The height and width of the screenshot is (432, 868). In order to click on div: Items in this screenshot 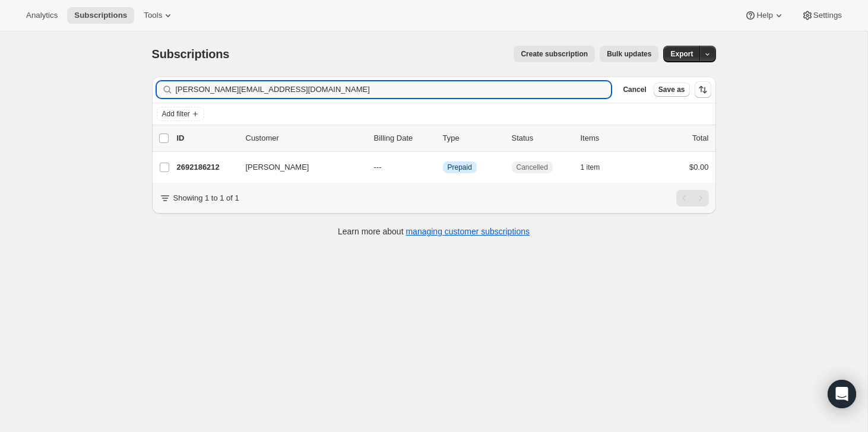, I will do `click(611, 138)`.